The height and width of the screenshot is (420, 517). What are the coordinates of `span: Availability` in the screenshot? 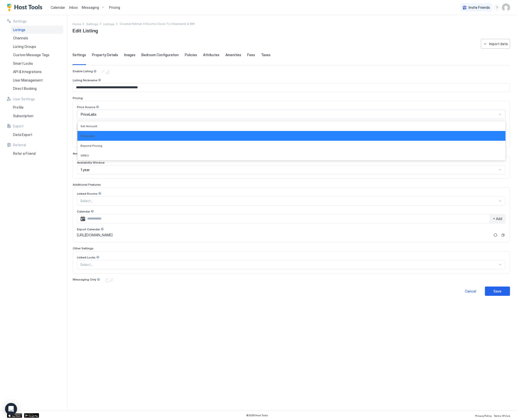 It's located at (80, 153).